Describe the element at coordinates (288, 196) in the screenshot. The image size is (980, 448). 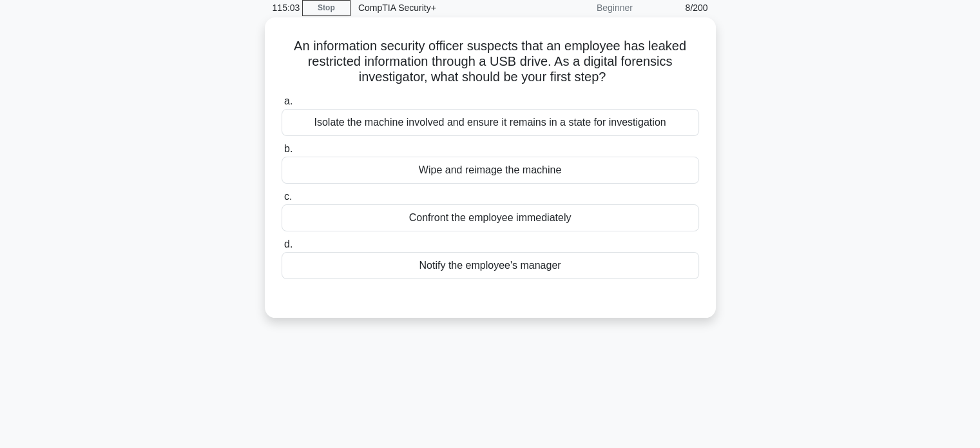
I see `span: c.` at that location.